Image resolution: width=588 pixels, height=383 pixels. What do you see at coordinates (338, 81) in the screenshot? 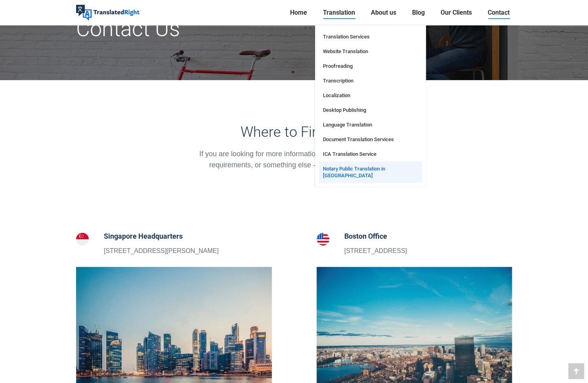
I see `span: Transcription` at bounding box center [338, 81].